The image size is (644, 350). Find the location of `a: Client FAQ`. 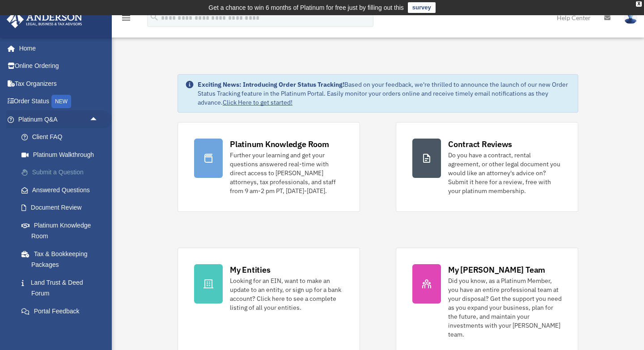

a: Client FAQ is located at coordinates (62, 137).